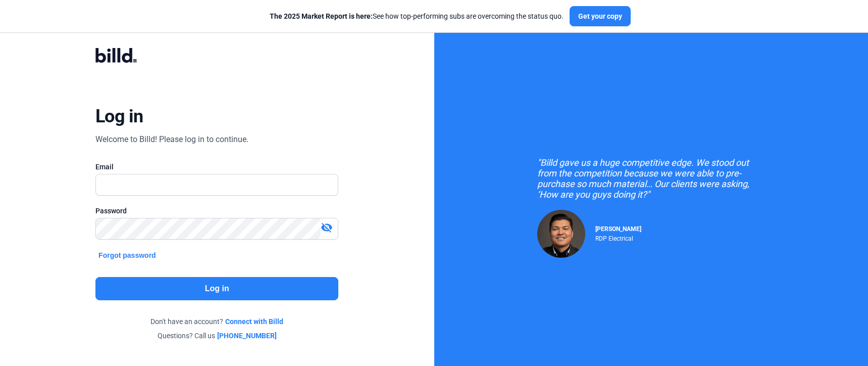 The image size is (868, 366). Describe the element at coordinates (119, 116) in the screenshot. I see `div: Log in` at that location.